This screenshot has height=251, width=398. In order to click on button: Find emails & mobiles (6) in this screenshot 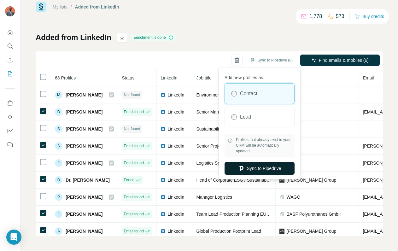, I will do `click(340, 60)`.